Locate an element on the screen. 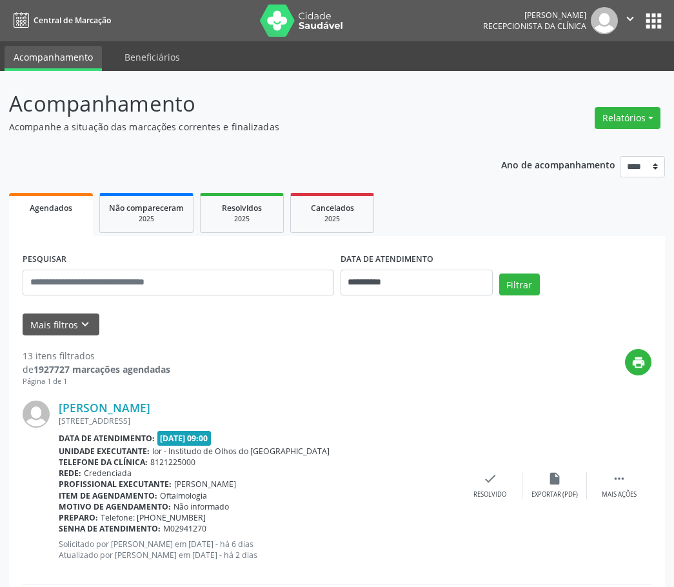 The image size is (674, 587). i: insert_drive_file is located at coordinates (555, 479).